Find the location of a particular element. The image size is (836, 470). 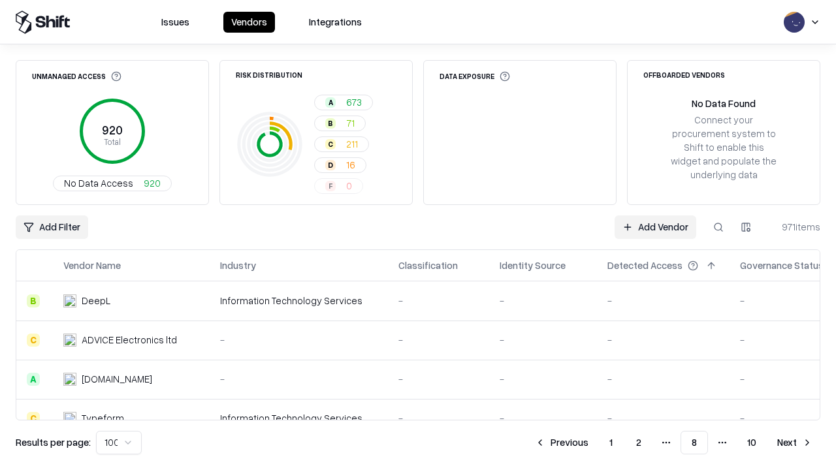

img: DeepL is located at coordinates (70, 301).